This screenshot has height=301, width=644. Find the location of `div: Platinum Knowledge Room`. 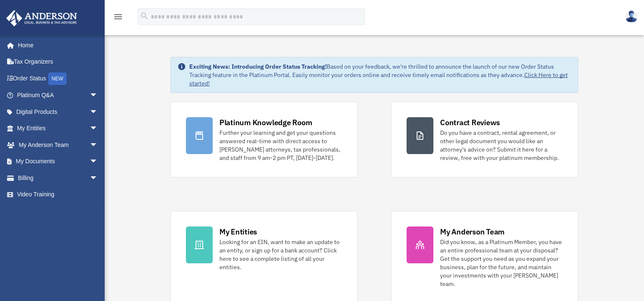

div: Platinum Knowledge Room is located at coordinates (266, 122).